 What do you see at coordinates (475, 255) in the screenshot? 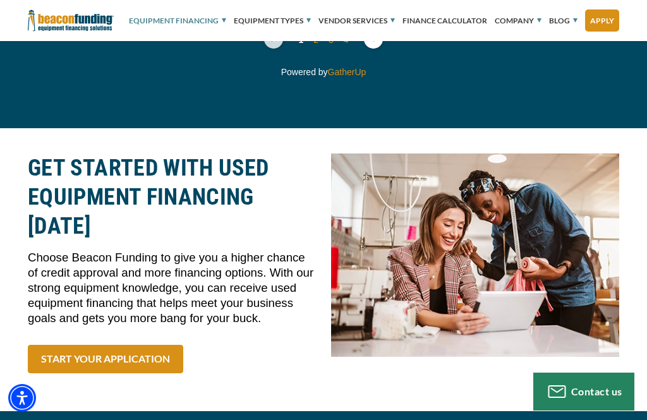
I see `img: Women looking at computer smiling` at bounding box center [475, 255].